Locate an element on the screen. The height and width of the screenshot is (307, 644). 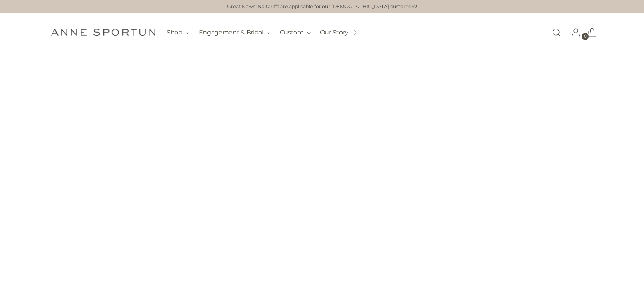
button: Engagement & Bridal is located at coordinates (234, 32).